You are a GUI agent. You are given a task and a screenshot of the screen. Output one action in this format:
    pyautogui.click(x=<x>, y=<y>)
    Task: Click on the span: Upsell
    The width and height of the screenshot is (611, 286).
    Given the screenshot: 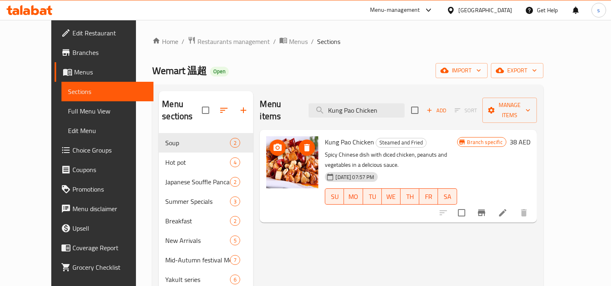 What is the action you would take?
    pyautogui.click(x=109, y=228)
    